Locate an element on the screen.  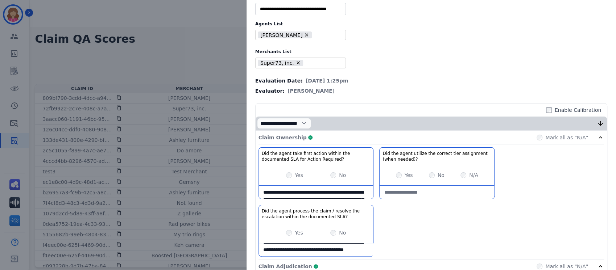
button: Remove Super73, inc. is located at coordinates (298, 63).